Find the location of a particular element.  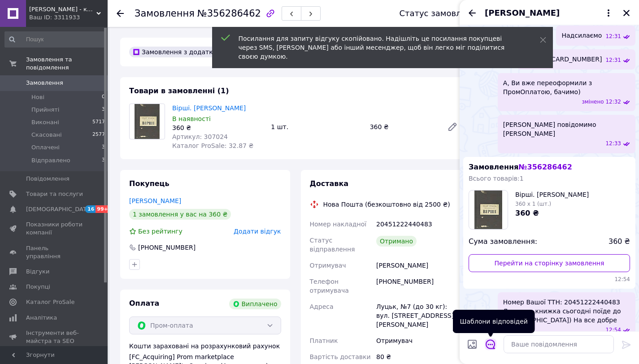

span: Скасовані is located at coordinates (46, 135).